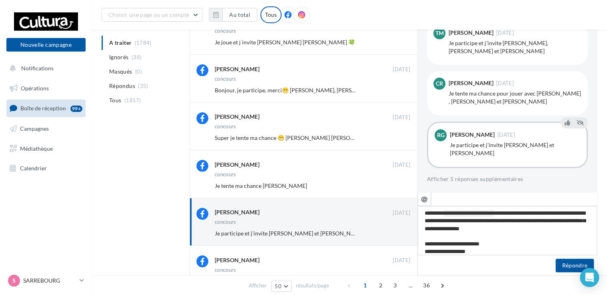  I want to click on a: Opérations, so click(46, 88).